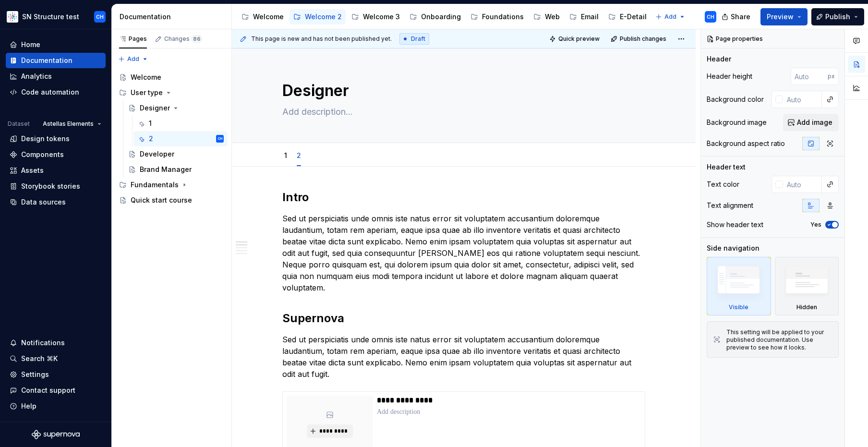 The image size is (868, 447). I want to click on div: Assets, so click(32, 171).